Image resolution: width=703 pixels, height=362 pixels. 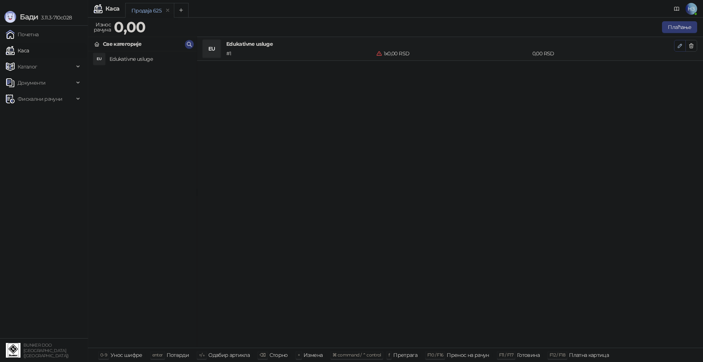 I want to click on div: Унос шифре, so click(x=126, y=355).